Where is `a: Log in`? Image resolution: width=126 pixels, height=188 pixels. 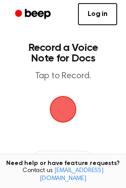
a: Log in is located at coordinates (98, 14).